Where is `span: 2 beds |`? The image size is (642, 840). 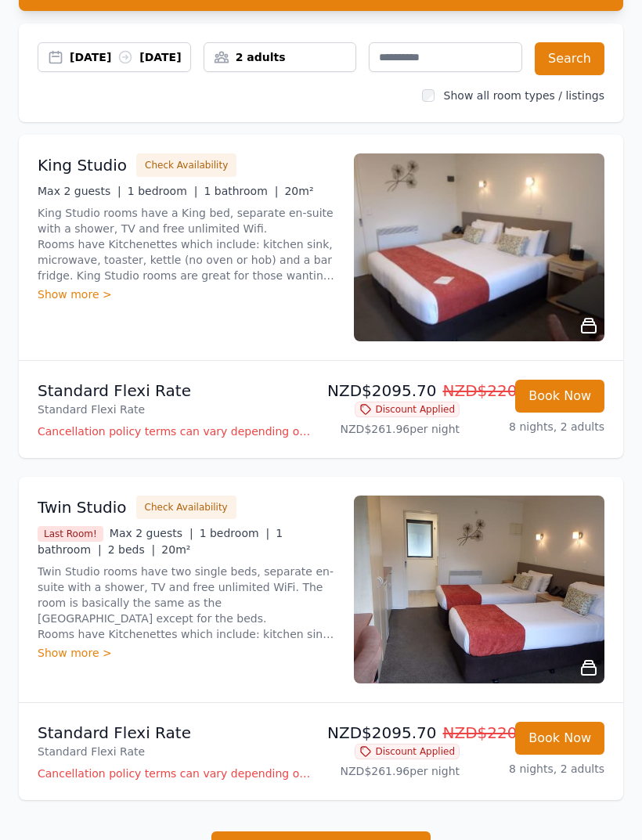 span: 2 beds | is located at coordinates (131, 550).